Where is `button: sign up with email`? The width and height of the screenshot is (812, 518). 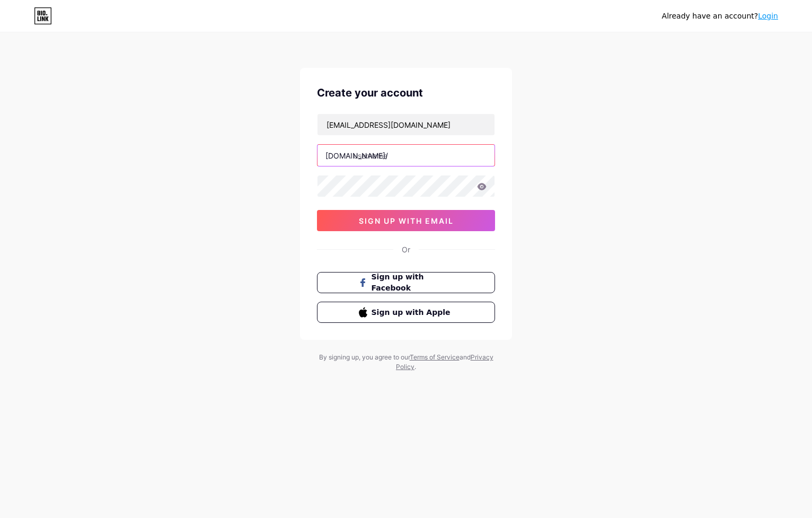 button: sign up with email is located at coordinates (406, 220).